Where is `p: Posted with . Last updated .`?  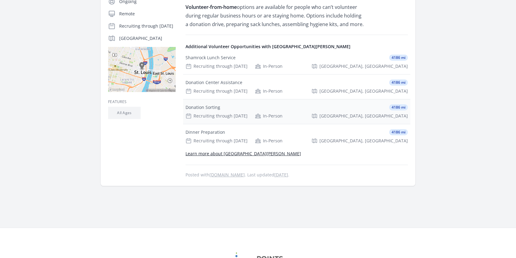 p: Posted with . Last updated . is located at coordinates (297, 175).